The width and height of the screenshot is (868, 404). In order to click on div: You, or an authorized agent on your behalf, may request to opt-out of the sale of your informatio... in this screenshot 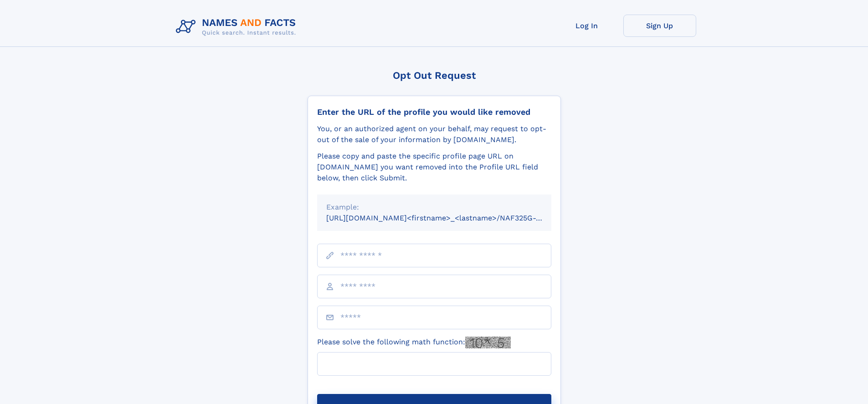, I will do `click(434, 135)`.